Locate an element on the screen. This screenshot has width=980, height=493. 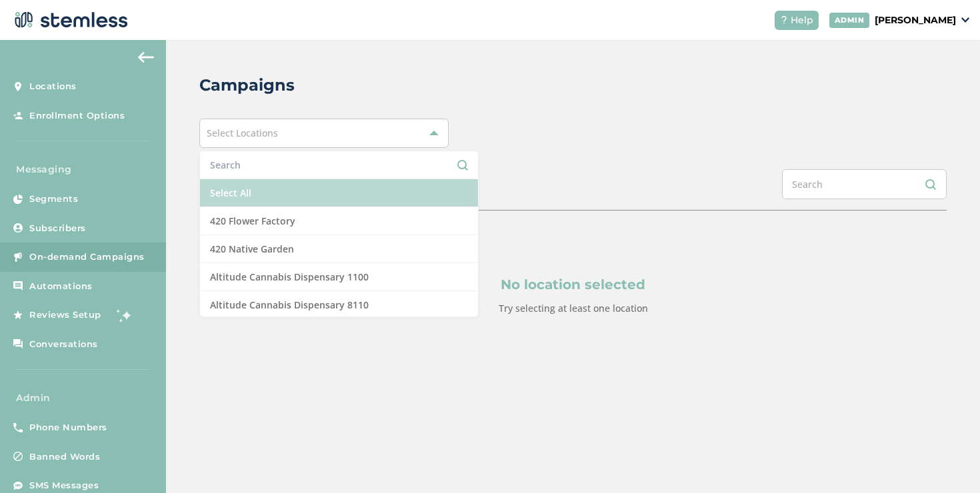
span: Automations is located at coordinates (61, 287).